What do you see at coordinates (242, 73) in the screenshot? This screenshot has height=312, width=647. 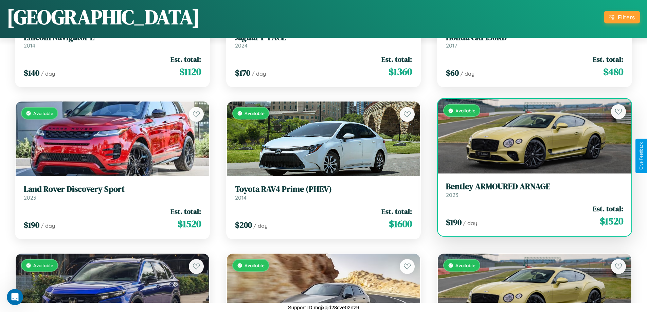 I see `span: $ 170` at bounding box center [242, 73].